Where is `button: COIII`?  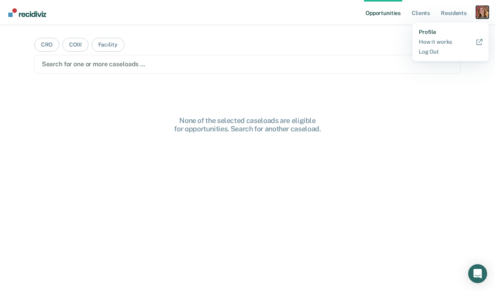
button: COIII is located at coordinates (75, 45).